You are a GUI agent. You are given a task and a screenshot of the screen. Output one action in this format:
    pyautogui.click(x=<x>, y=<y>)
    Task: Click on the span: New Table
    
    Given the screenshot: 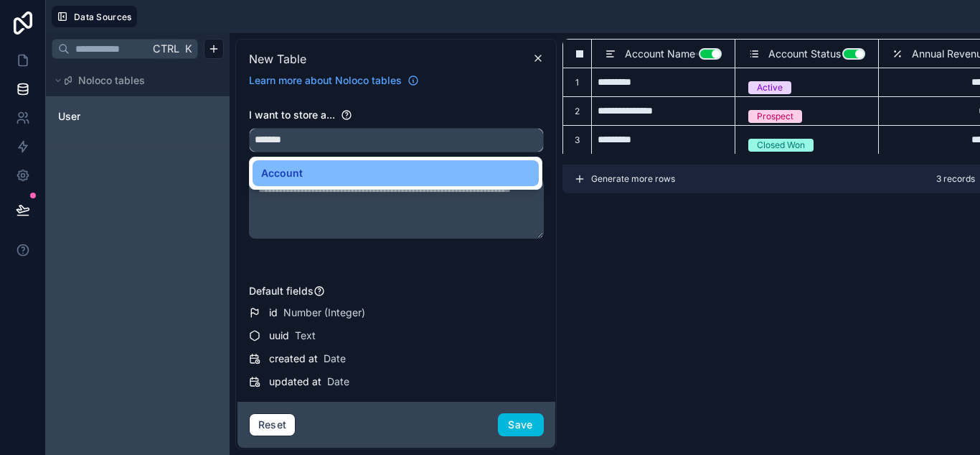 What is the action you would take?
    pyautogui.click(x=278, y=59)
    